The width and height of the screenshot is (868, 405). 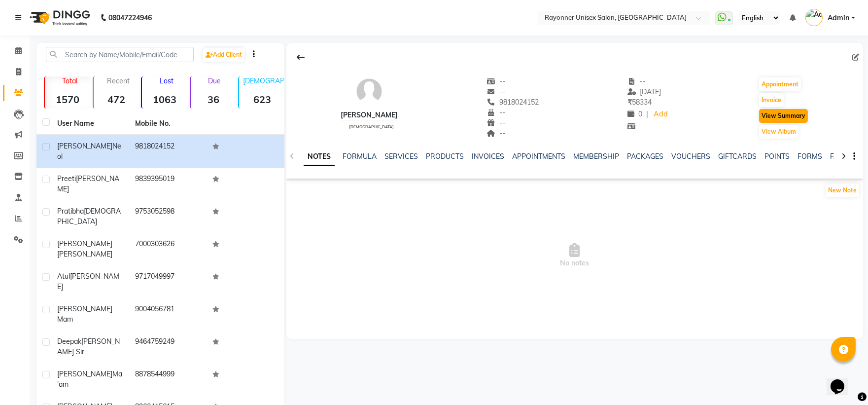 What do you see at coordinates (168, 216) in the screenshot?
I see `td: 9753052598` at bounding box center [168, 216].